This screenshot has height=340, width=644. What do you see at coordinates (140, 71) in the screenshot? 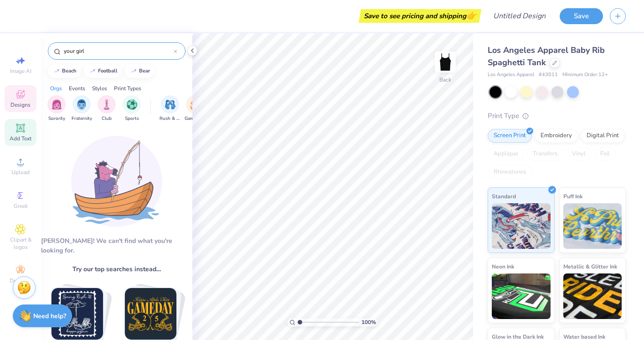
I see `button: bear` at bounding box center [140, 71].